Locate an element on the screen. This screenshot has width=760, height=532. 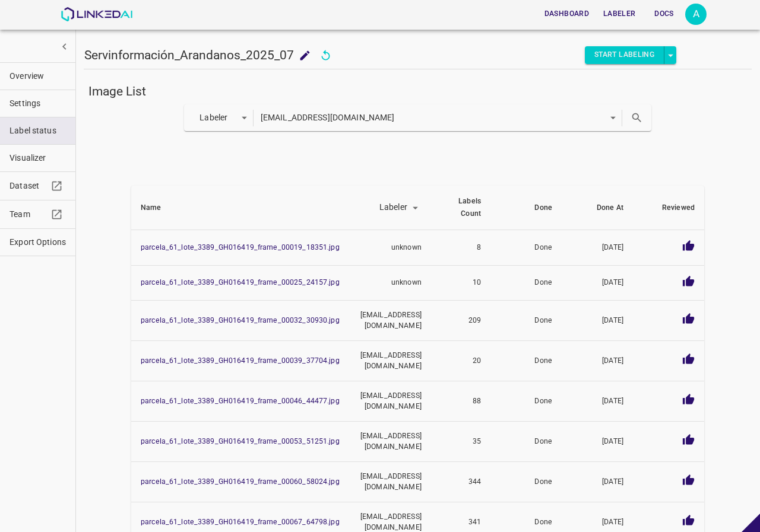
td: 344 is located at coordinates (461, 482).